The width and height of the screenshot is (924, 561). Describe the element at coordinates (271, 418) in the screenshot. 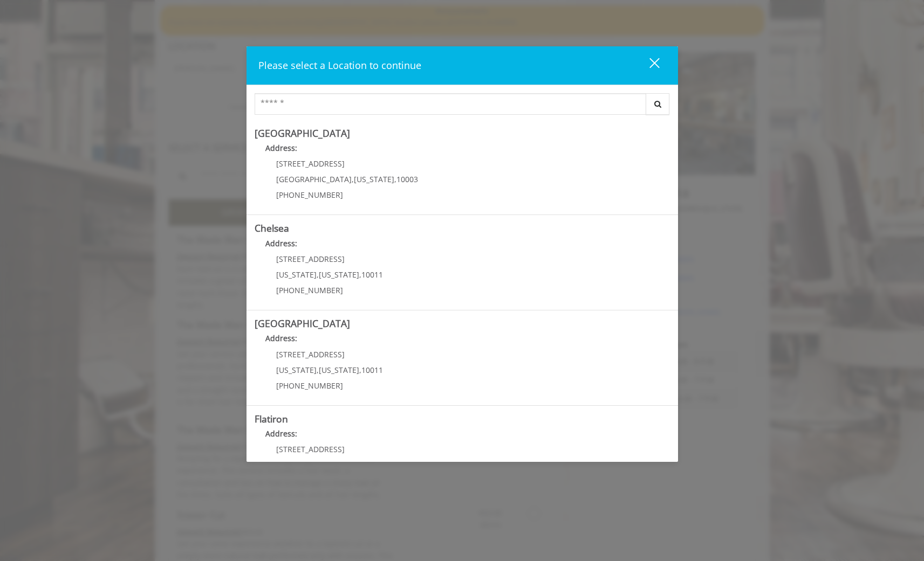

I see `b: Flatiron` at that location.